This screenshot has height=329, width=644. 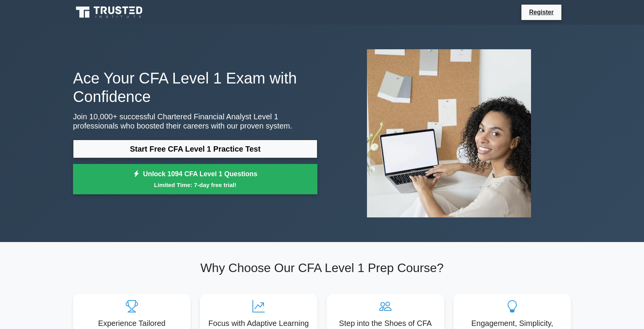 I want to click on p: Join 10,000+ successful Chartered Financial Analyst Level 1 professionals who boosted their caree..., so click(x=196, y=121).